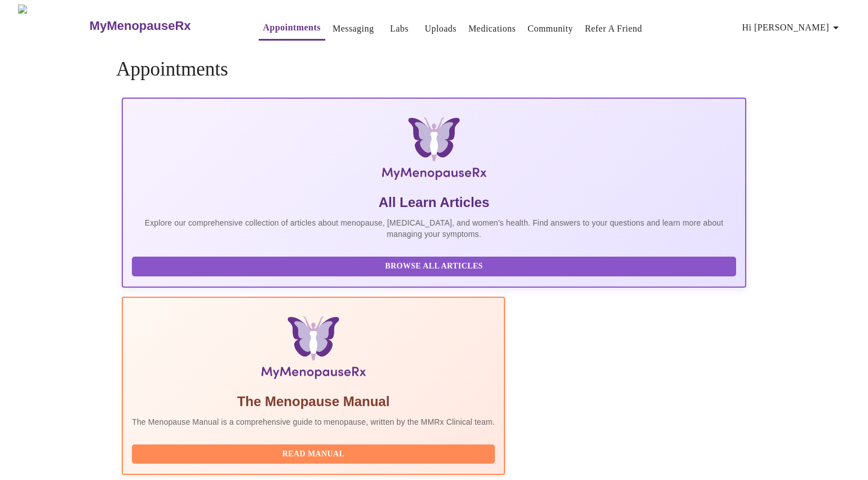 The width and height of the screenshot is (868, 480). What do you see at coordinates (614, 28) in the screenshot?
I see `a: Refer a Friend` at bounding box center [614, 28].